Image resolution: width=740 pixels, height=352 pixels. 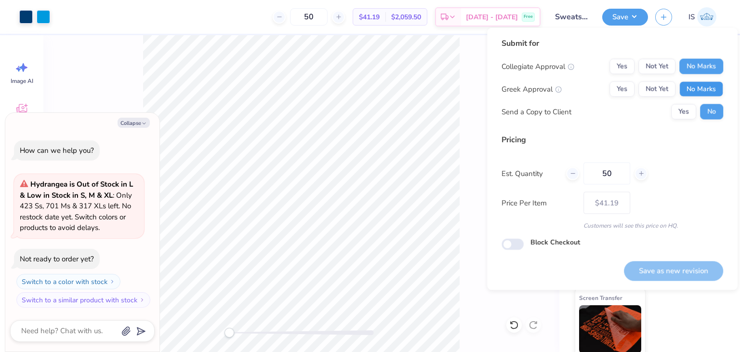 What do you see at coordinates (142, 300) in the screenshot?
I see `img: Switch to a similar product with stock` at bounding box center [142, 300].